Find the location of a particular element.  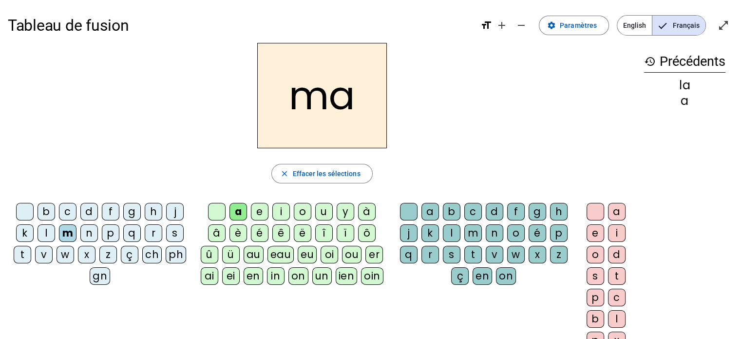

mat-icon: history is located at coordinates (650, 61).